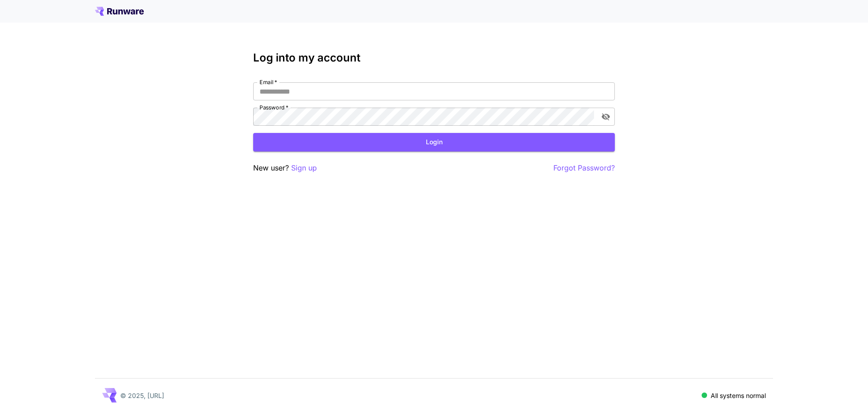 The image size is (868, 412). Describe the element at coordinates (434, 142) in the screenshot. I see `button: Login` at that location.